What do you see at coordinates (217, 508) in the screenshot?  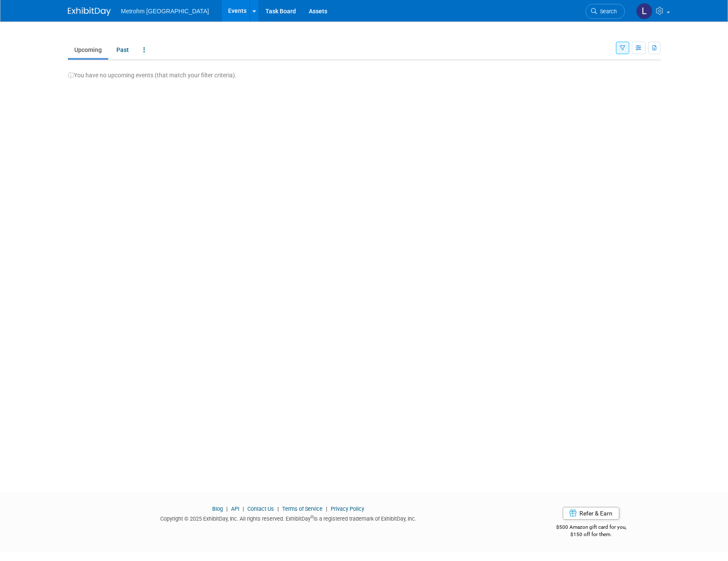 I see `a: Blog` at bounding box center [217, 508].